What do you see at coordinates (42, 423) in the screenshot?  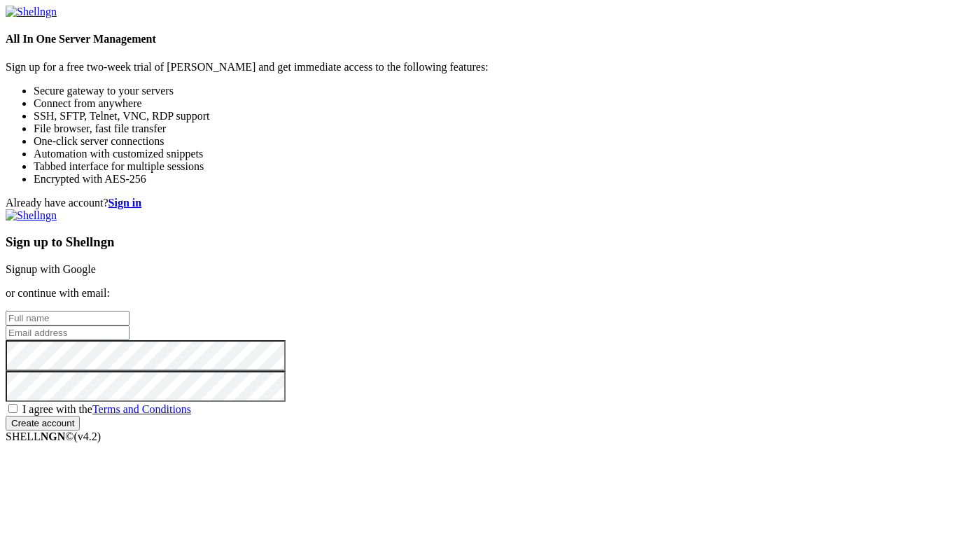 I see `input: Create account` at bounding box center [42, 423].